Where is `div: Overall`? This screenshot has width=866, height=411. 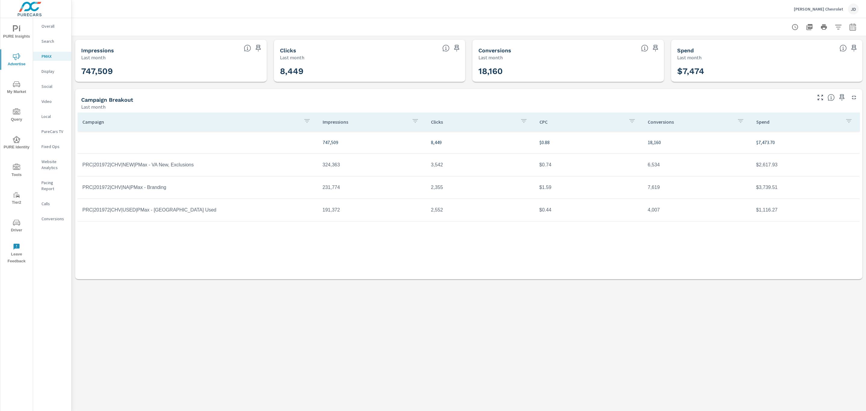
div: Overall is located at coordinates (52, 26).